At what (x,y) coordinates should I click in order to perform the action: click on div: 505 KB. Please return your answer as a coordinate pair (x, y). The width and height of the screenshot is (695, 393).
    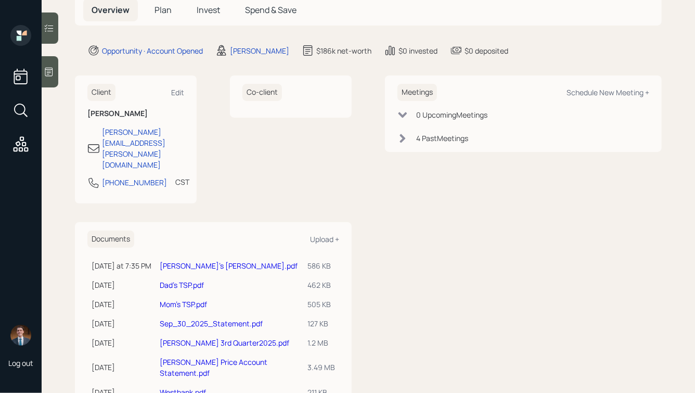
    Looking at the image, I should click on (321, 304).